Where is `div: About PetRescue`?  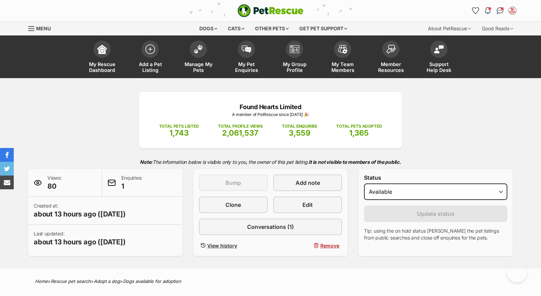 div: About PetRescue is located at coordinates (449, 29).